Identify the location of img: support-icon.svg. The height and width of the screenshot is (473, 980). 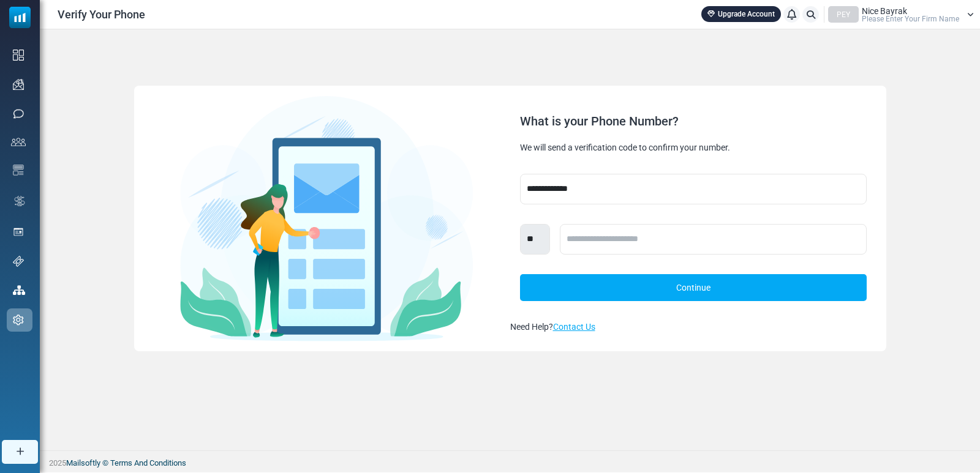
(19, 262).